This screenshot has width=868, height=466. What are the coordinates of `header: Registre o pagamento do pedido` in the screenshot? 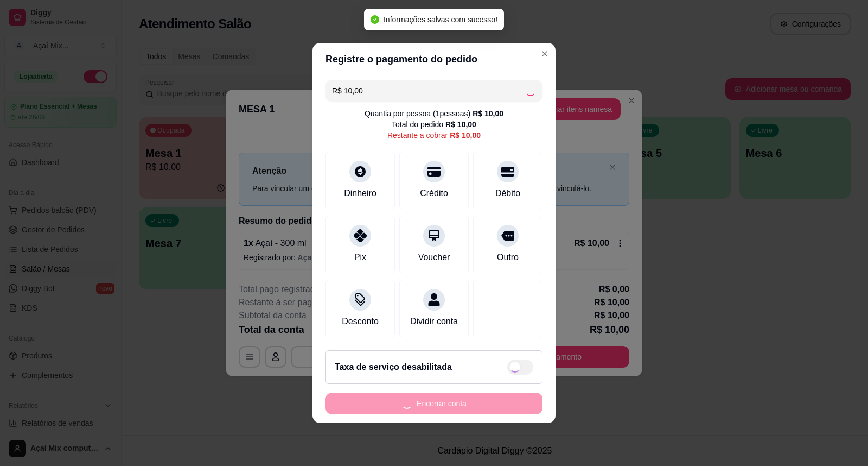 It's located at (434, 59).